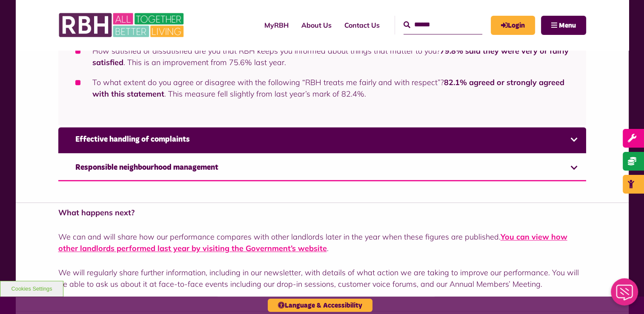  I want to click on p: We can and will share how our performance compares with other landlords later in the year when th..., so click(322, 242).